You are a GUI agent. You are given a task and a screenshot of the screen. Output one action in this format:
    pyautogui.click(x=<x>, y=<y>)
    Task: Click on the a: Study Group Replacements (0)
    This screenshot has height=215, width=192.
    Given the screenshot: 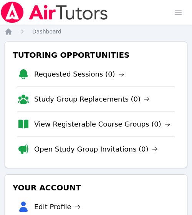 What is the action you would take?
    pyautogui.click(x=92, y=99)
    